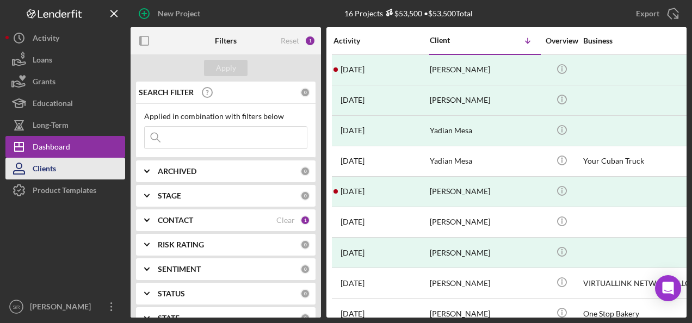  Describe the element at coordinates (65, 60) in the screenshot. I see `button: Loans` at that location.